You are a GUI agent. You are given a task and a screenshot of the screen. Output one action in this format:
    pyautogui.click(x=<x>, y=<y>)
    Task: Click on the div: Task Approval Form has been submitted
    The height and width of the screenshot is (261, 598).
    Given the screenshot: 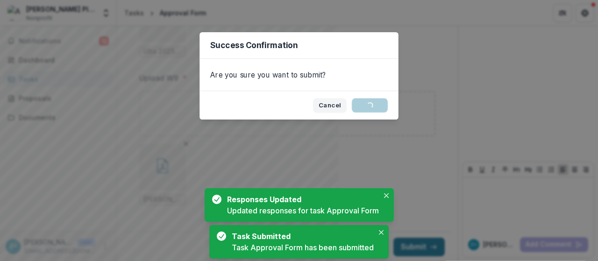 What is the action you would take?
    pyautogui.click(x=303, y=248)
    